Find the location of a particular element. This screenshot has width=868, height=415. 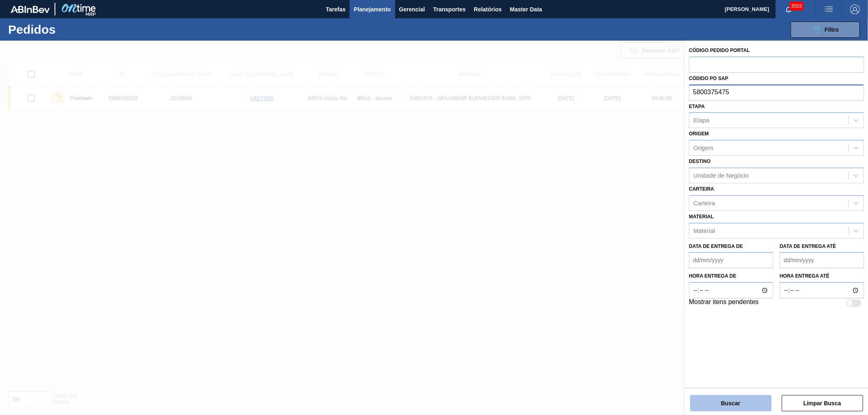

label: Código Pedido Portal is located at coordinates (720, 50).